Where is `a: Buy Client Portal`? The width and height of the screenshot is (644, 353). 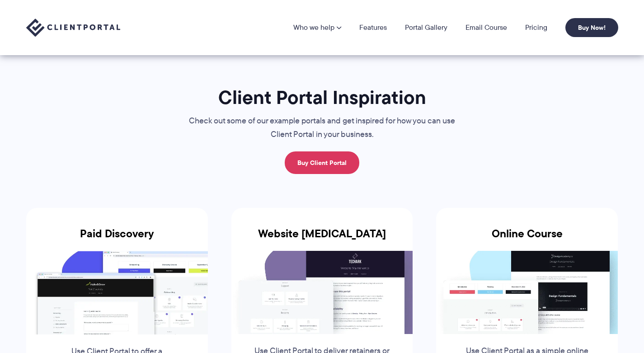 a: Buy Client Portal is located at coordinates (322, 163).